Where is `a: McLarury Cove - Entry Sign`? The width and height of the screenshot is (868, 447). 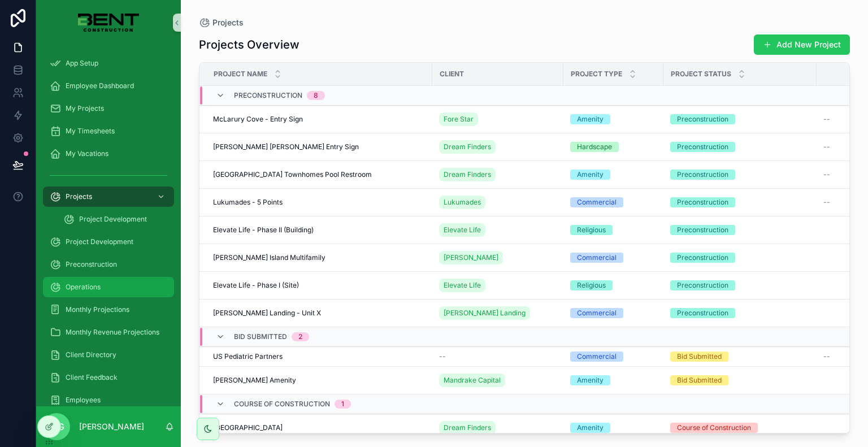 a: McLarury Cove - Entry Sign is located at coordinates (319, 119).